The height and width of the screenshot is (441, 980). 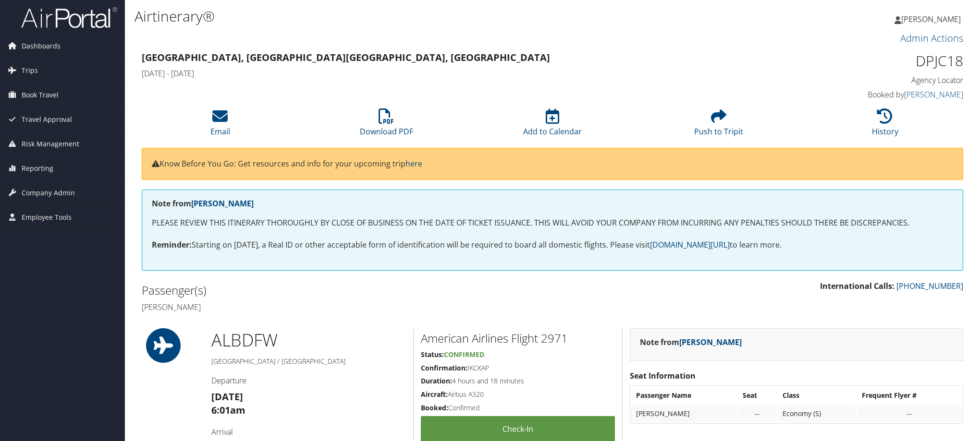 I want to click on span: Reporting, so click(x=38, y=169).